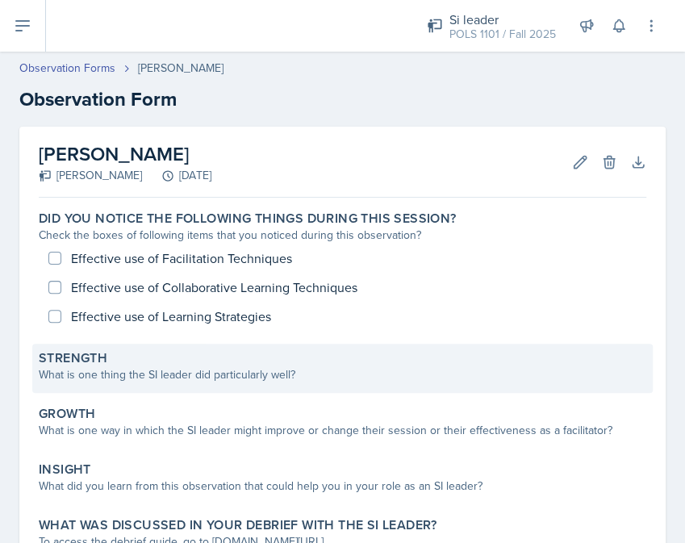 The height and width of the screenshot is (543, 685). Describe the element at coordinates (342, 375) in the screenshot. I see `div: What is one thing the SI leader did particularly well?` at that location.